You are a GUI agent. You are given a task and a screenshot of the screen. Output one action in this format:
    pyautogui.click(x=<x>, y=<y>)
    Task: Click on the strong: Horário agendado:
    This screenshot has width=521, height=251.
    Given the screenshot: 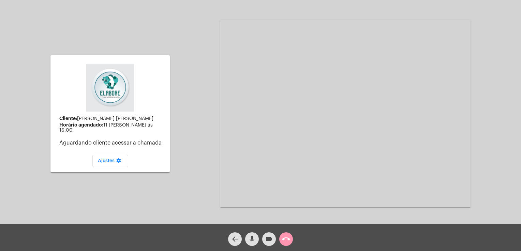 What is the action you would take?
    pyautogui.click(x=81, y=125)
    